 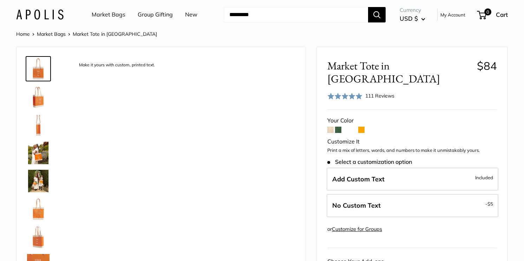 I want to click on div: or, so click(x=355, y=229).